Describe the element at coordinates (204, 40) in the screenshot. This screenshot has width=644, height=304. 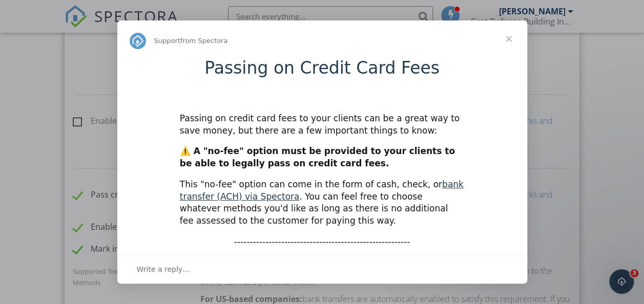
I see `span: from Spectora` at that location.